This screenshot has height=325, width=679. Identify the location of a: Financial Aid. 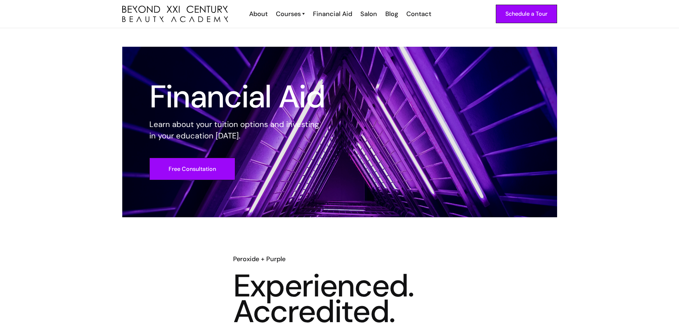
(332, 14).